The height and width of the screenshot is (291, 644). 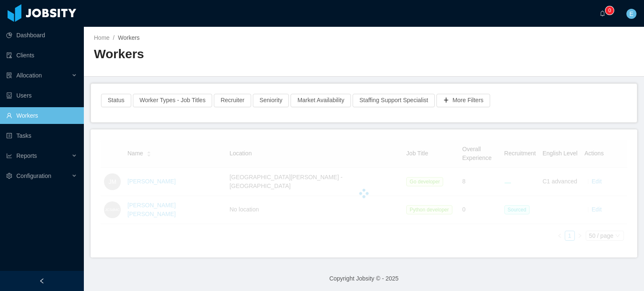 I want to click on button: Recruiter, so click(x=233, y=100).